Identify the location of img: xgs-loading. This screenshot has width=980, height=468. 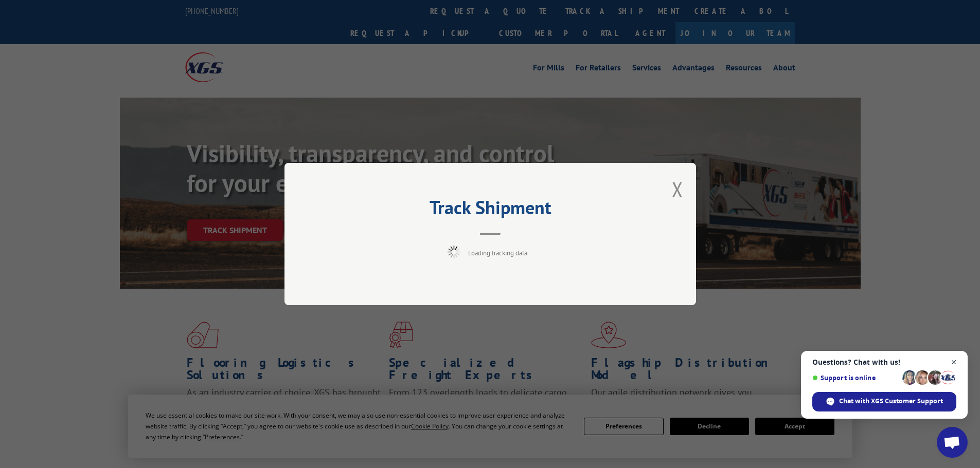
(454, 252).